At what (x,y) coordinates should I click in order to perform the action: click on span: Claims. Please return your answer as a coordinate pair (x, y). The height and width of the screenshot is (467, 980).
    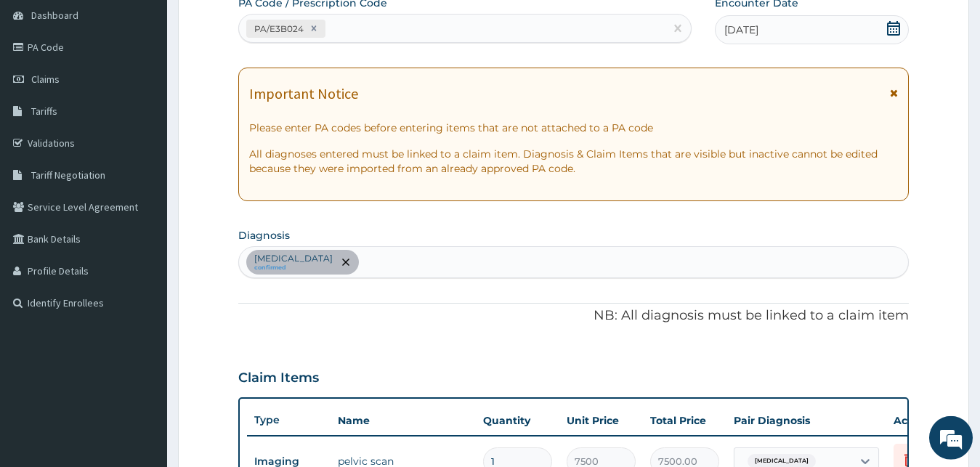
    Looking at the image, I should click on (45, 79).